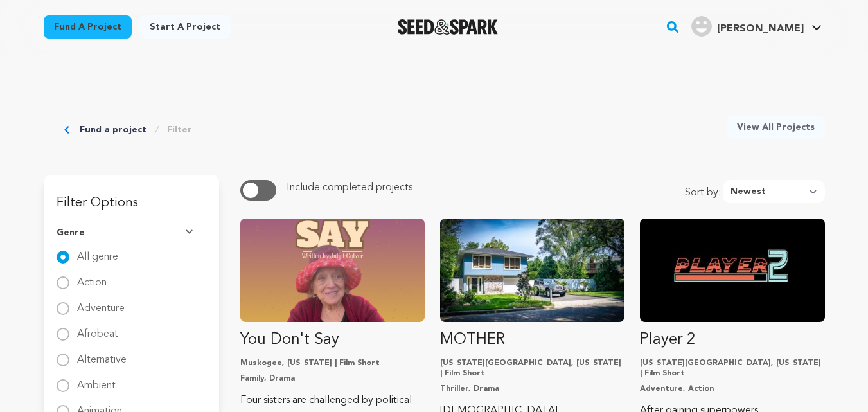 This screenshot has height=412, width=868. I want to click on span: Sort by:, so click(703, 194).